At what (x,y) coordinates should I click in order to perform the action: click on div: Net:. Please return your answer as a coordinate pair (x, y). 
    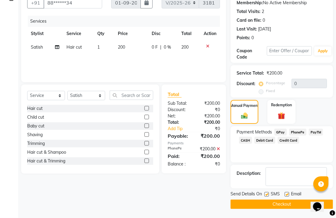
    Looking at the image, I should click on (179, 116).